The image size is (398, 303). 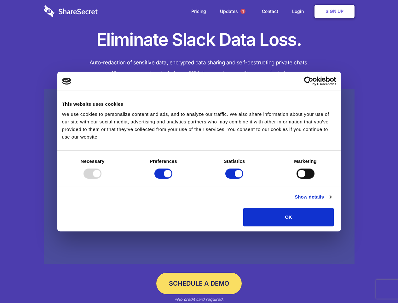 What do you see at coordinates (313, 197) in the screenshot?
I see `a: Show details` at bounding box center [313, 197].